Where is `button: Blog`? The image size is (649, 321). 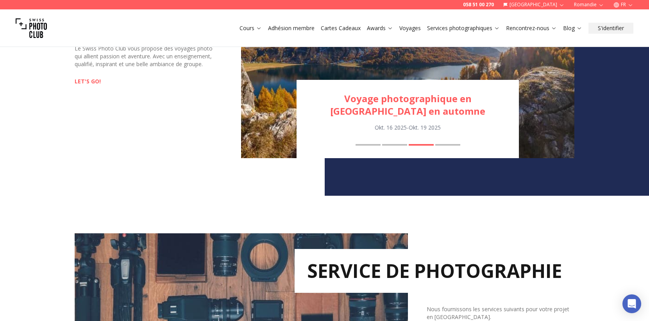
button: Blog is located at coordinates (573, 28).